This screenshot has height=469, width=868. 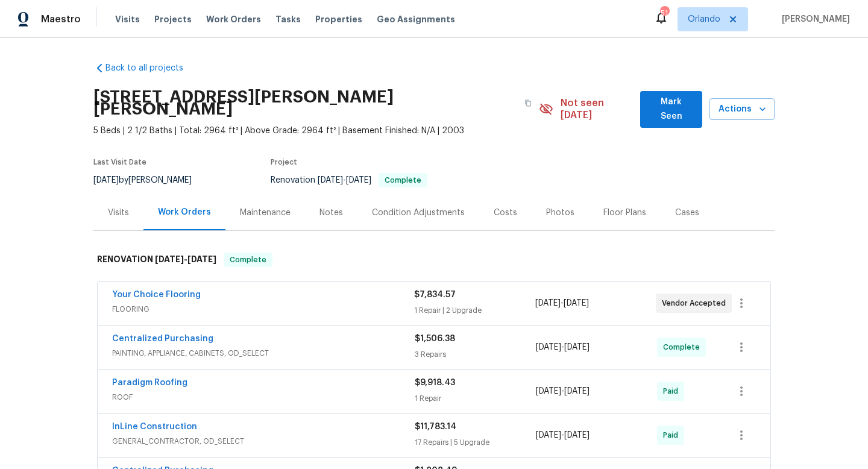 What do you see at coordinates (331, 213) in the screenshot?
I see `div: Notes` at bounding box center [331, 213].